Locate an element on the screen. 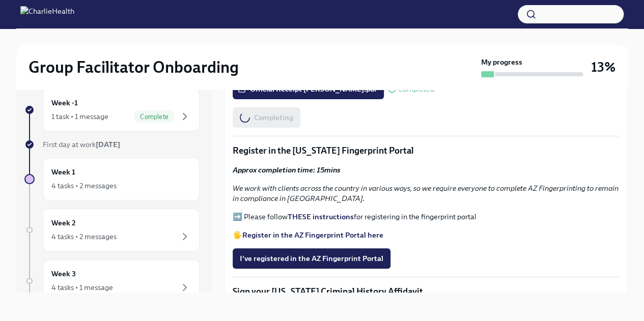 The width and height of the screenshot is (644, 321). a: Week 14 tasks • 2 messages is located at coordinates (112, 179).